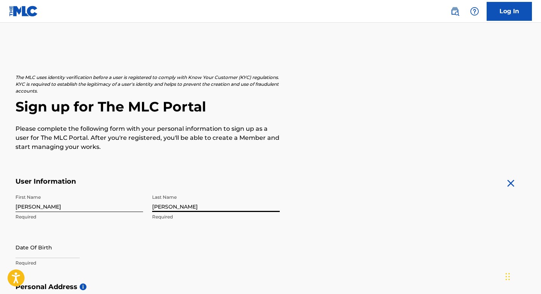 The width and height of the screenshot is (541, 294). What do you see at coordinates (474, 11) in the screenshot?
I see `div: Help` at bounding box center [474, 11].